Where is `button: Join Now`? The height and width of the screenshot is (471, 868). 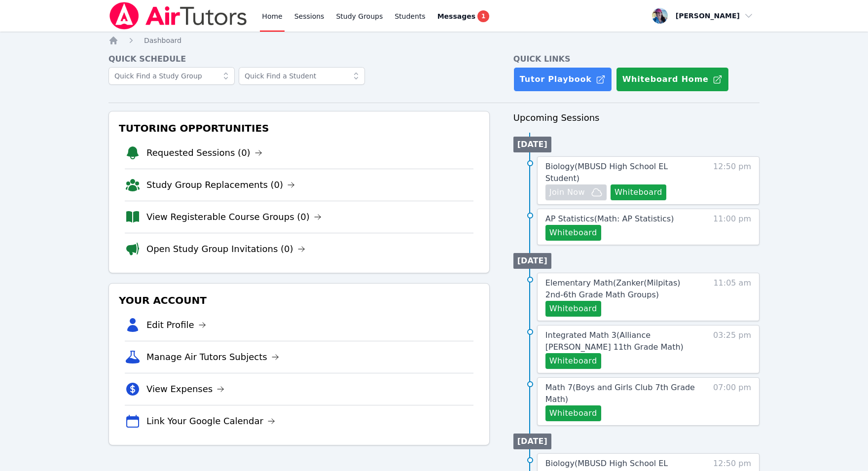 button: Join Now is located at coordinates (576, 192).